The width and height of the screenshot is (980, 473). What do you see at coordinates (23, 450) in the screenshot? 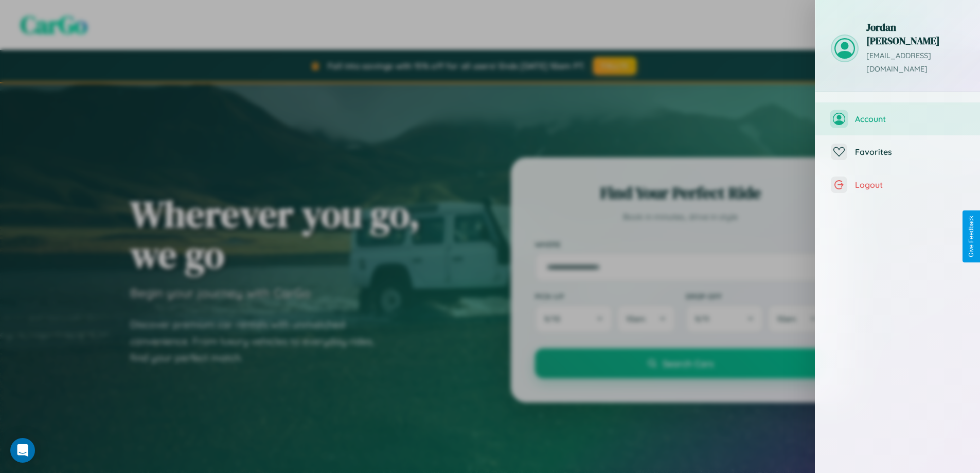
I see `div: Open Intercom Messenger` at bounding box center [23, 450].